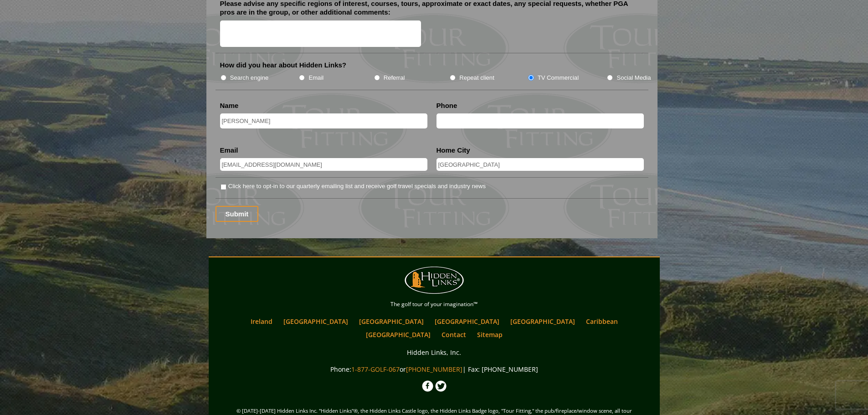 Image resolution: width=868 pixels, height=415 pixels. I want to click on img: Twitter, so click(440, 386).